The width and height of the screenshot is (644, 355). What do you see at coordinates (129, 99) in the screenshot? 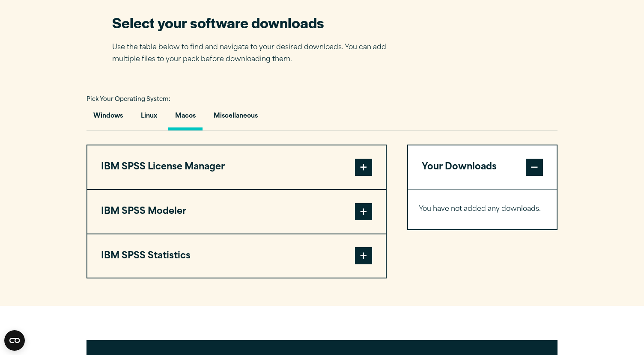
I see `span: Pick Your Operating System:` at bounding box center [129, 99].